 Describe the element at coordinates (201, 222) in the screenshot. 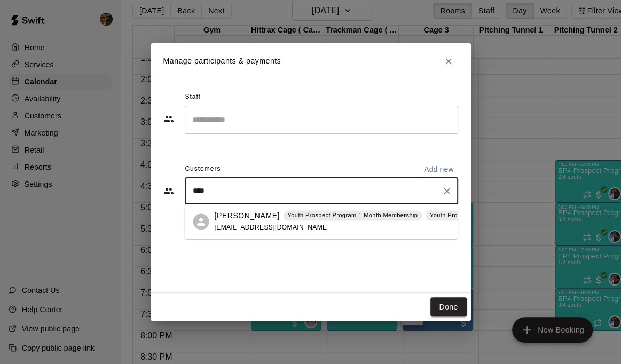

I see `div: Madelyn Ng` at that location.